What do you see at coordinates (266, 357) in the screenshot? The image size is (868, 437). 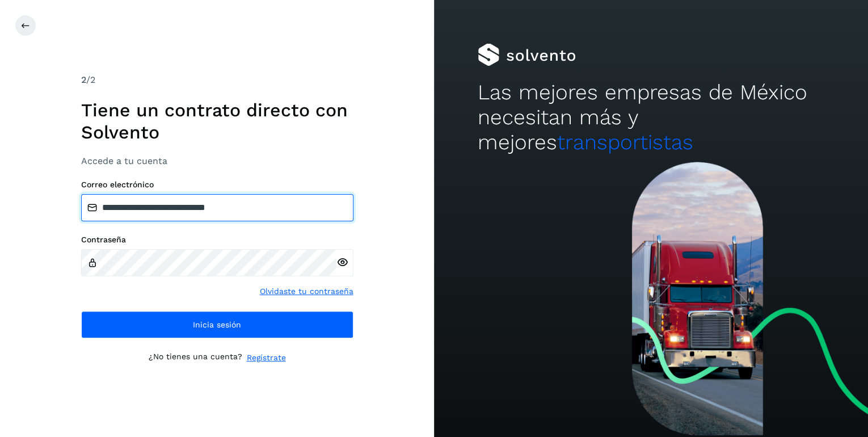 I see `a: Regístrate` at bounding box center [266, 357].